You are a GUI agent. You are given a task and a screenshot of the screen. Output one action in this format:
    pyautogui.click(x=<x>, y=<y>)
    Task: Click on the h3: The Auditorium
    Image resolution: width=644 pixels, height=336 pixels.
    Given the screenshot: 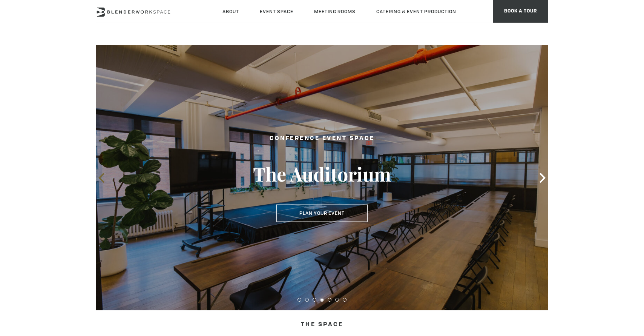 What is the action you would take?
    pyautogui.click(x=322, y=174)
    